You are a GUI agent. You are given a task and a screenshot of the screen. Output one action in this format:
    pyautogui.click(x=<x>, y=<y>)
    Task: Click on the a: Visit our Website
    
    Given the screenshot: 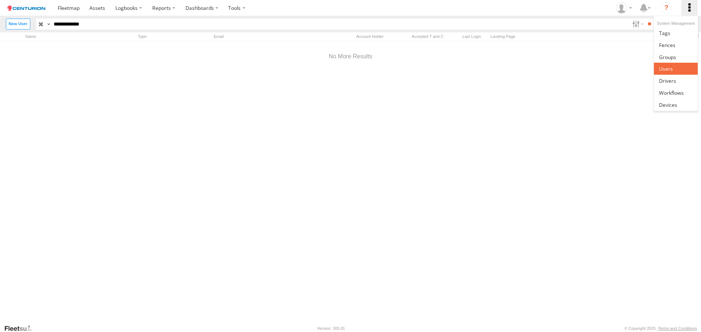 What is the action you would take?
    pyautogui.click(x=21, y=329)
    